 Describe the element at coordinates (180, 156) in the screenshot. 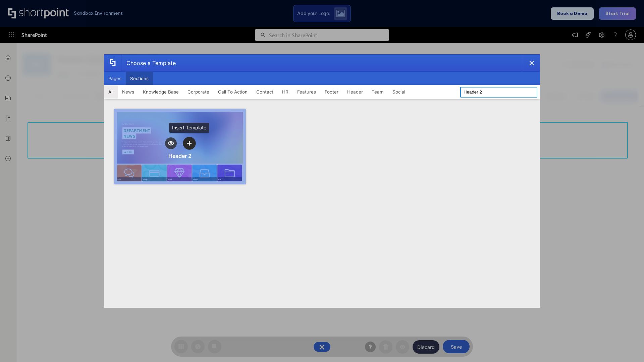

I see `div: Header 2` at that location.